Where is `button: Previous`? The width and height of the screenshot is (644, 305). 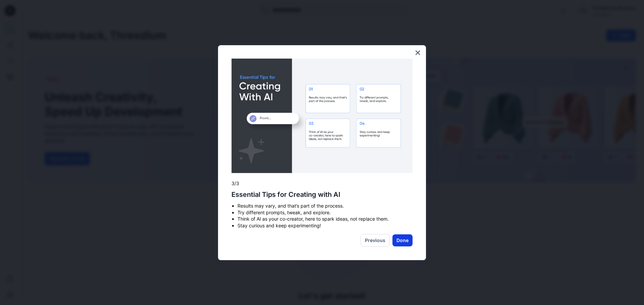 button: Previous is located at coordinates (375, 241).